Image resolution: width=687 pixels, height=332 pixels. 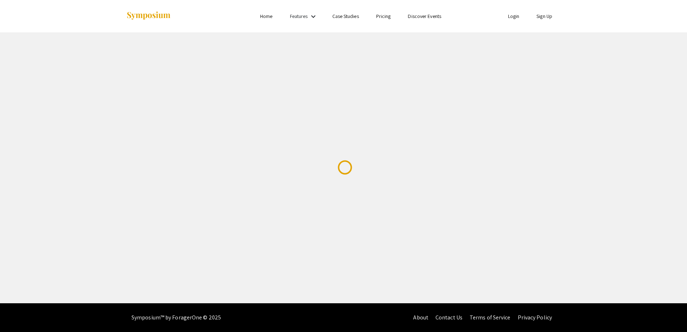 What do you see at coordinates (383, 16) in the screenshot?
I see `a: Pricing` at bounding box center [383, 16].